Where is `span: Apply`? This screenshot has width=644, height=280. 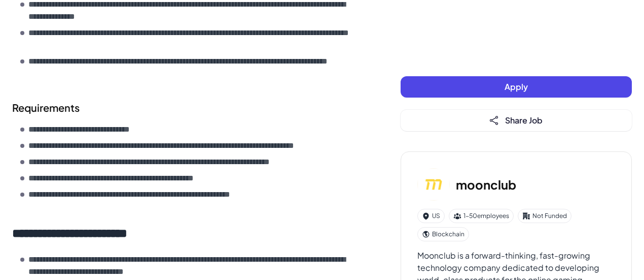 span: Apply is located at coordinates (516, 87).